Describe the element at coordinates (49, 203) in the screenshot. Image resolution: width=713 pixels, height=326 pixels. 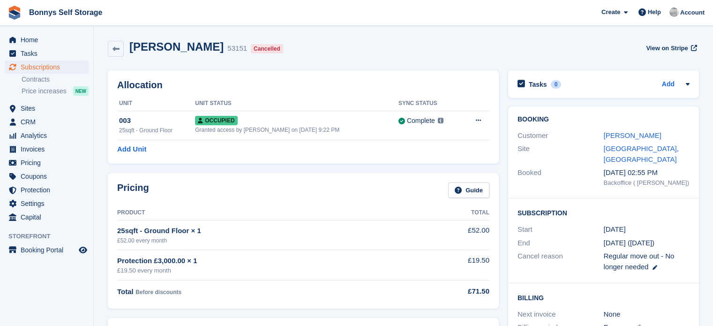
I see `span: Settings` at that location.